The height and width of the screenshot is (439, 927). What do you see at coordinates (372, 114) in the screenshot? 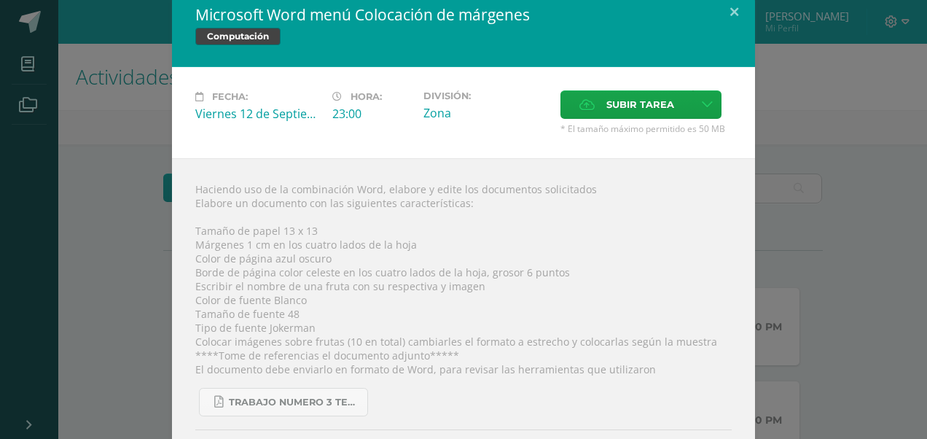
I see `div: 23:00` at bounding box center [372, 114].